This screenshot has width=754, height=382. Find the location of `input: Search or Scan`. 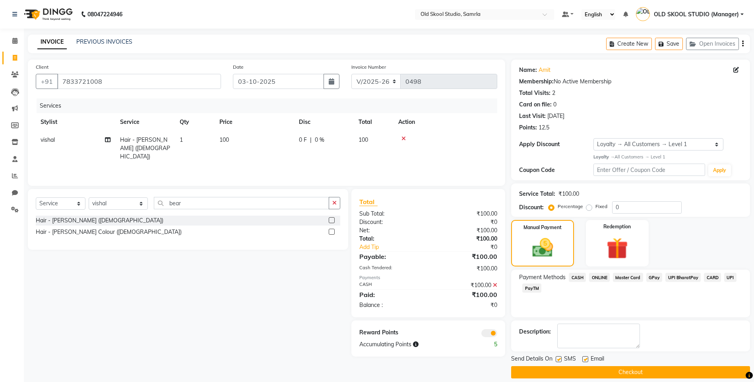

input: Search or Scan is located at coordinates (241, 203).